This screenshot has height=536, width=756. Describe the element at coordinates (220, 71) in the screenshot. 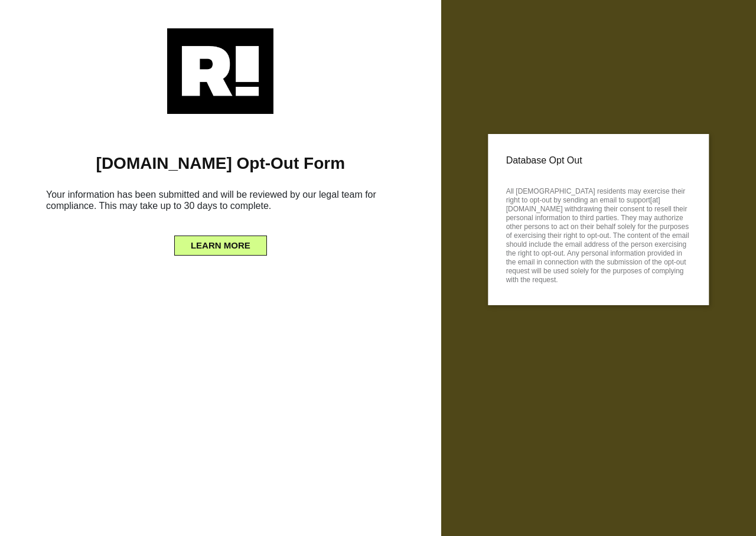

I see `img: Retention.com` at that location.